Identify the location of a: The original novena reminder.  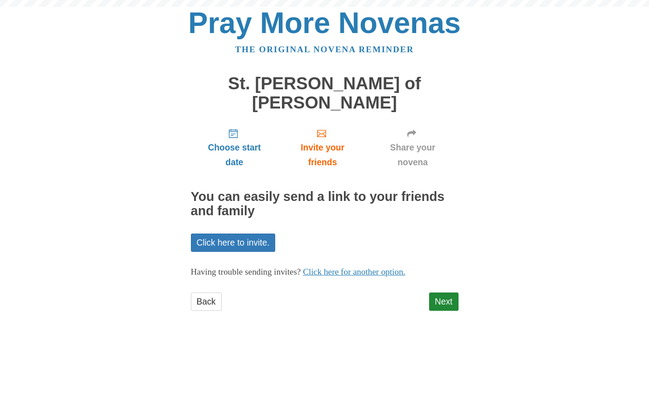
(324, 49).